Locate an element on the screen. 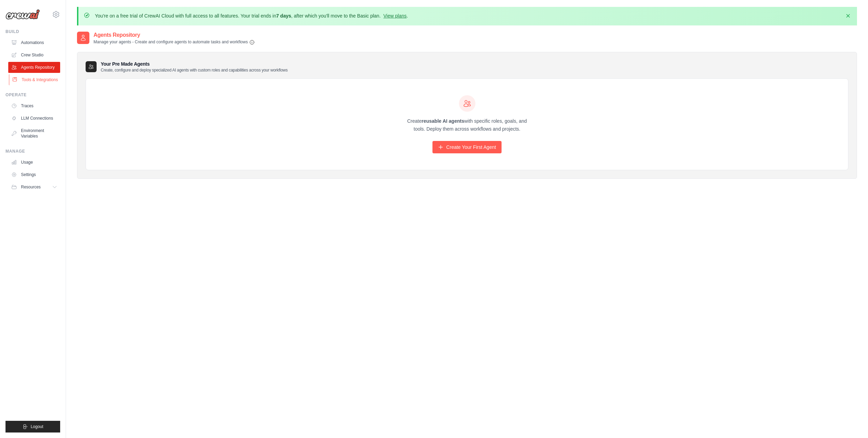  p: Create with specific roles, goals, and tools. Deploy them across workflows and projects. is located at coordinates (467, 125).